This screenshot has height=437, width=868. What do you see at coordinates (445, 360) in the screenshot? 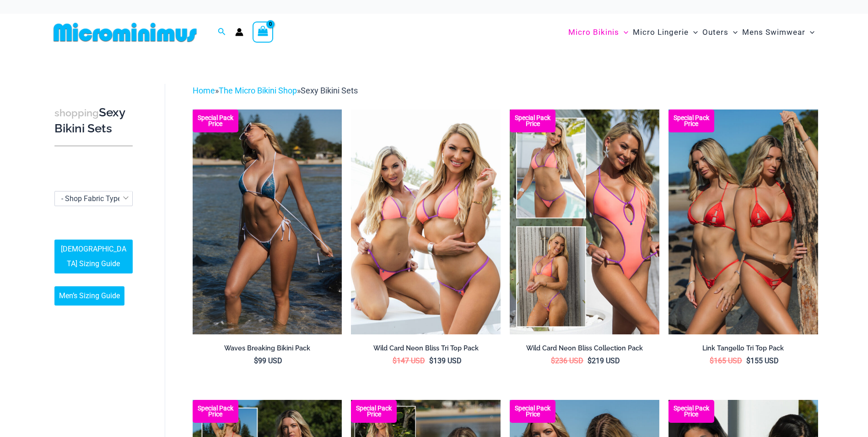
I see `bdi: 139 USD` at bounding box center [445, 360].